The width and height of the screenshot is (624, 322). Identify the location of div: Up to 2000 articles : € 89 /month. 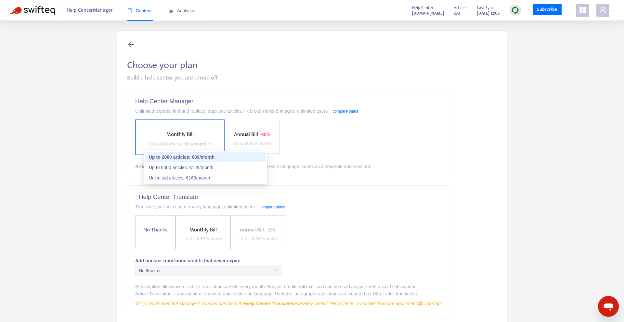
(205, 157).